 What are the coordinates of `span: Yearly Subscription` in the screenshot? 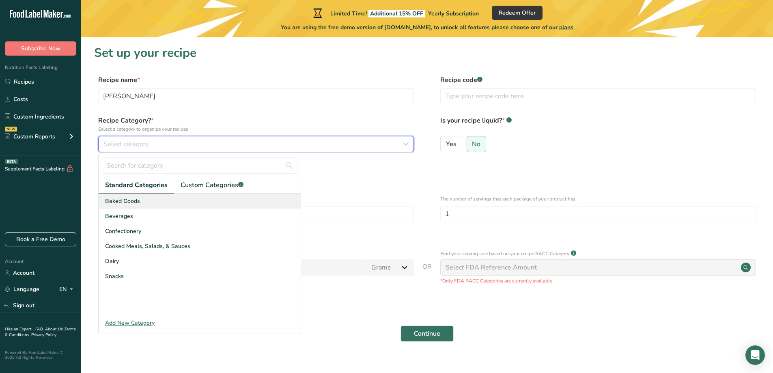 It's located at (453, 13).